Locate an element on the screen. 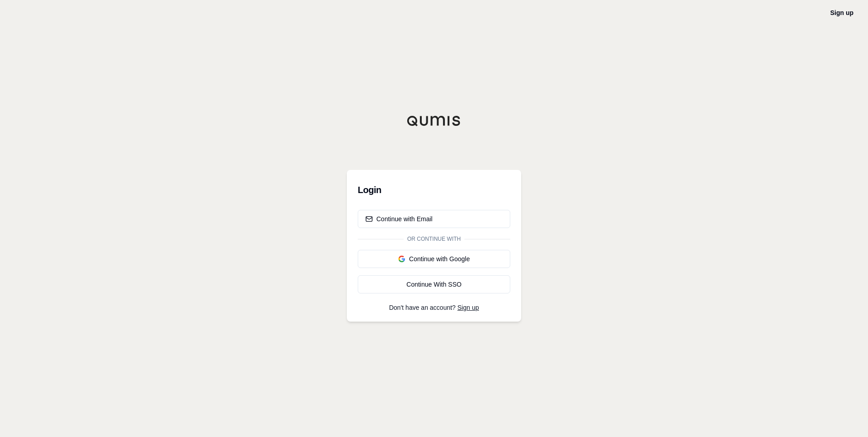  div: Continue with Email is located at coordinates (399, 219).